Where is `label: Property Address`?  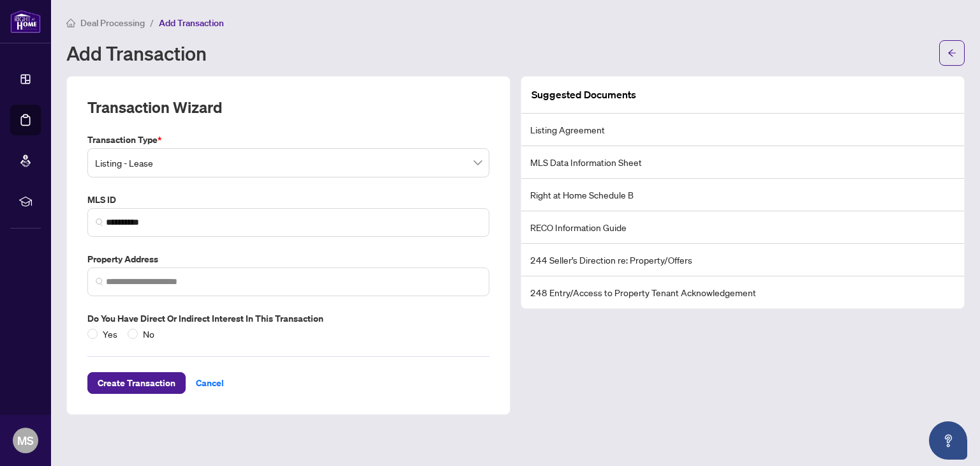
label: Property Address is located at coordinates (289, 259).